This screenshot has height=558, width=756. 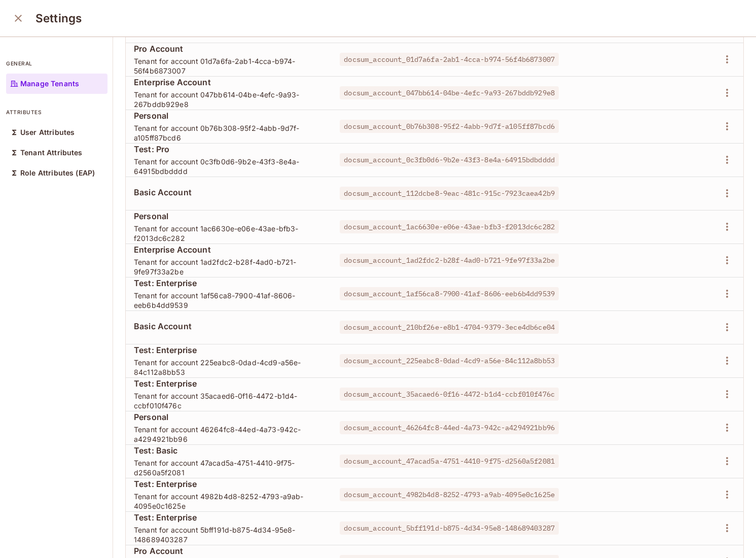 I want to click on span: Tenant for account 01d7a6fa-2ab1-4cca-b974-56f4b6873007, so click(x=229, y=66).